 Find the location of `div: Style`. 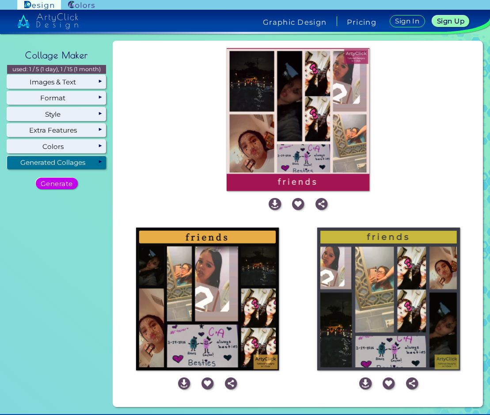

div: Style is located at coordinates (57, 114).